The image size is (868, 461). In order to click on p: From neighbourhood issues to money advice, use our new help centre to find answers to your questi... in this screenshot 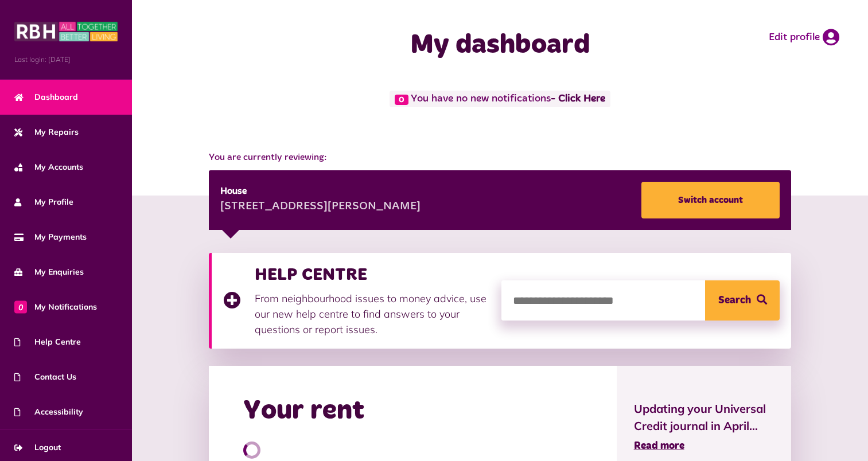, I will do `click(372, 314)`.